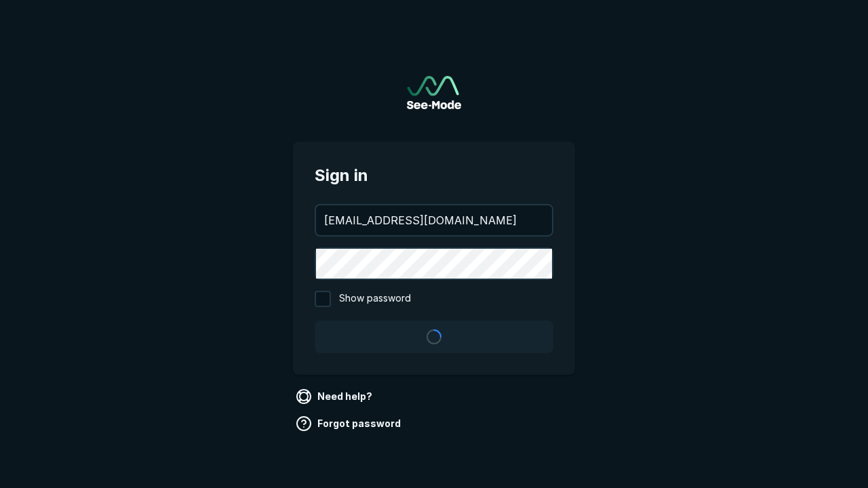 Image resolution: width=868 pixels, height=488 pixels. Describe the element at coordinates (335, 397) in the screenshot. I see `a: Need help?` at that location.